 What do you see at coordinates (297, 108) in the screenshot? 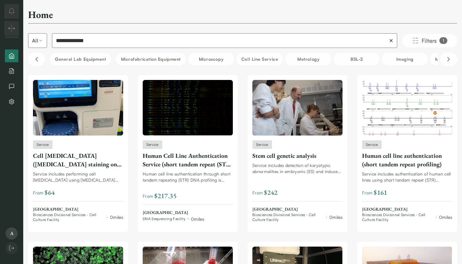
I see `img: Stem cell genetic analysis` at bounding box center [297, 108].